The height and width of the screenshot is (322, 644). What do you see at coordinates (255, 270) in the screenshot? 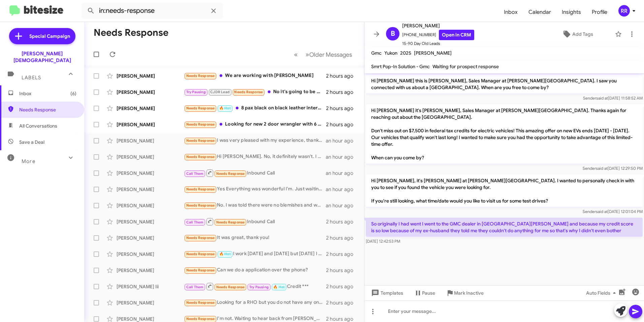
I see `div: Can we do a application over the phone?` at bounding box center [255, 270].